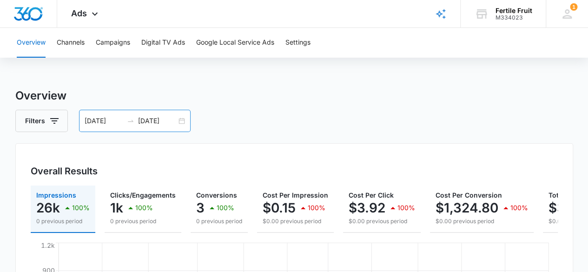 The width and height of the screenshot is (588, 272). What do you see at coordinates (157, 121) in the screenshot?
I see `input: End date` at bounding box center [157, 121].